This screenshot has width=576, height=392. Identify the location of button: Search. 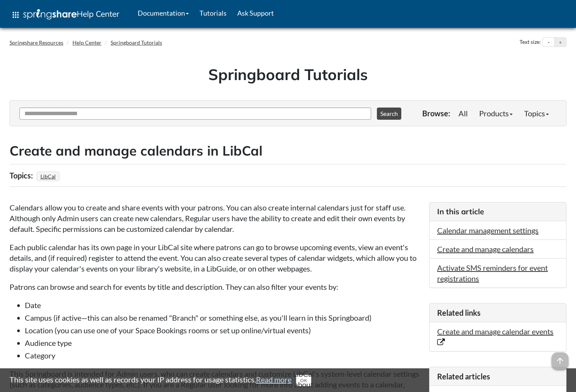
(389, 113).